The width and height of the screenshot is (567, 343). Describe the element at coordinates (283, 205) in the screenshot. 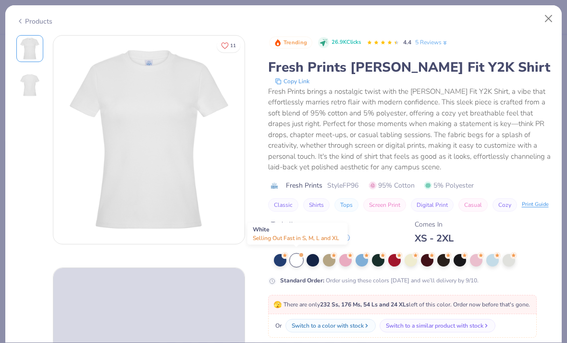

I see `button: Classic` at that location.